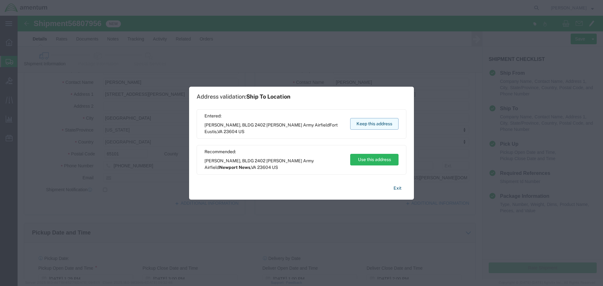 This screenshot has height=286, width=603. I want to click on button: Keep this address, so click(374, 124).